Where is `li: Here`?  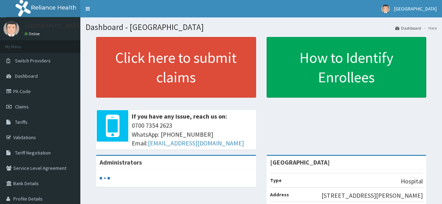
li: Here is located at coordinates (429, 28).